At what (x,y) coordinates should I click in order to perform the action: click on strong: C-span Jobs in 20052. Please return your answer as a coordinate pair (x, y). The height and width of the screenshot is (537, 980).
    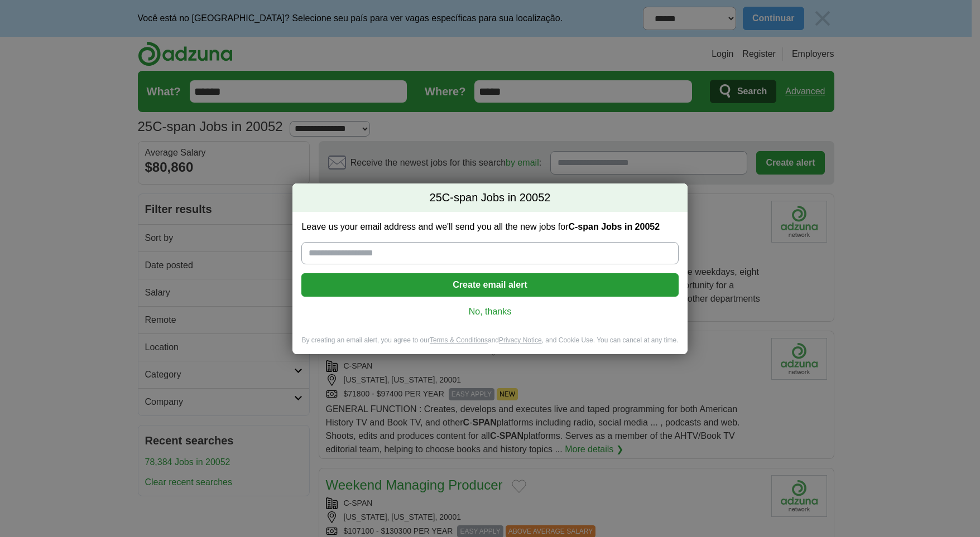
    Looking at the image, I should click on (614, 227).